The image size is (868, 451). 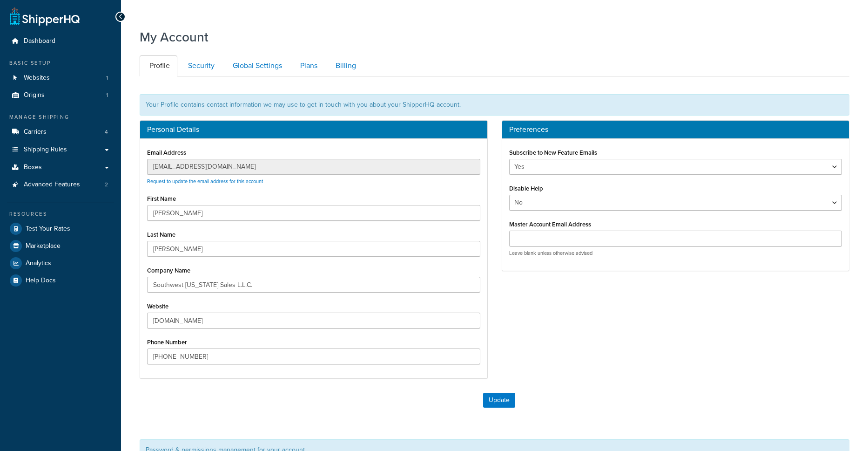 What do you see at coordinates (61, 214) in the screenshot?
I see `div: Resources` at bounding box center [61, 214].